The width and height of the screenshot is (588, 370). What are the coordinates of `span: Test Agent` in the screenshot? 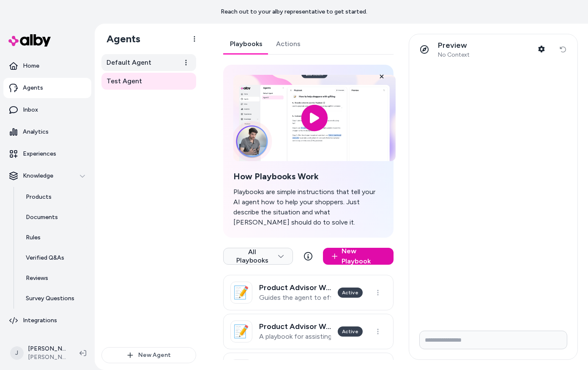 It's located at (124, 81).